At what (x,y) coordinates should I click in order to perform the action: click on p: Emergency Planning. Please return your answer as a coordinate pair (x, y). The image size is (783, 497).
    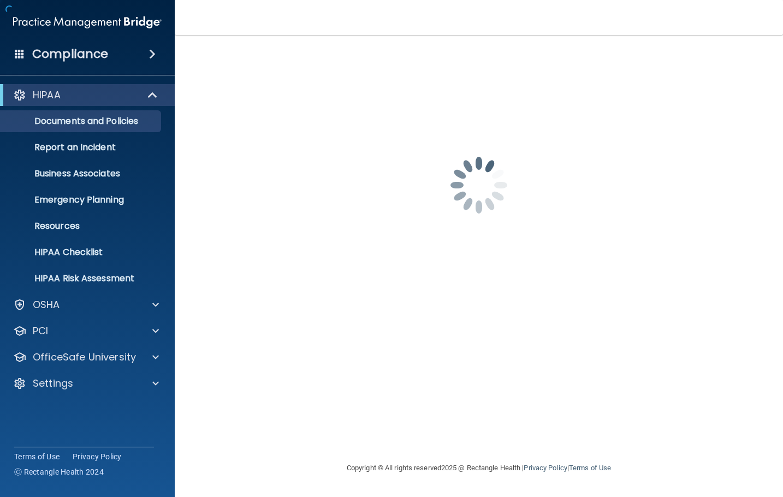
    Looking at the image, I should click on (81, 200).